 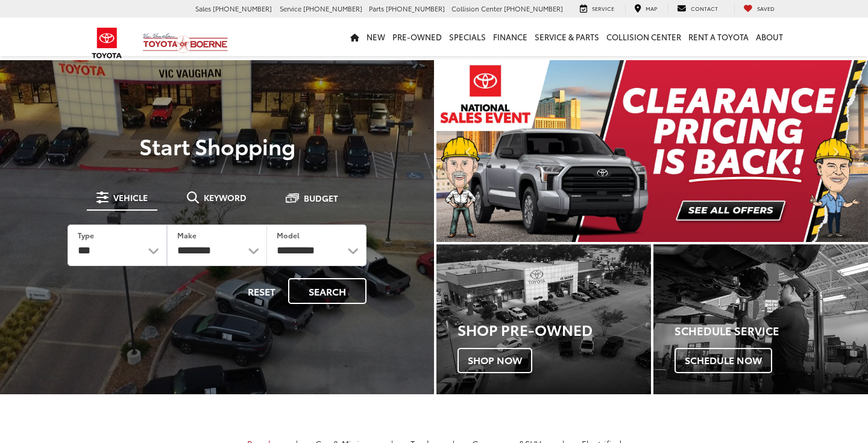 What do you see at coordinates (376, 8) in the screenshot?
I see `span: Parts` at bounding box center [376, 8].